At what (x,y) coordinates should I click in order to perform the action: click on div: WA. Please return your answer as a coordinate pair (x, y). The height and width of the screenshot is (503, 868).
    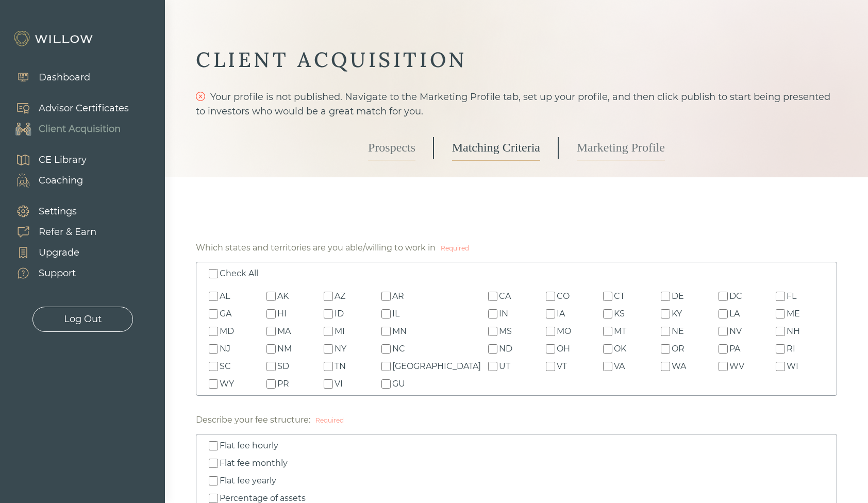
    Looking at the image, I should click on (679, 366).